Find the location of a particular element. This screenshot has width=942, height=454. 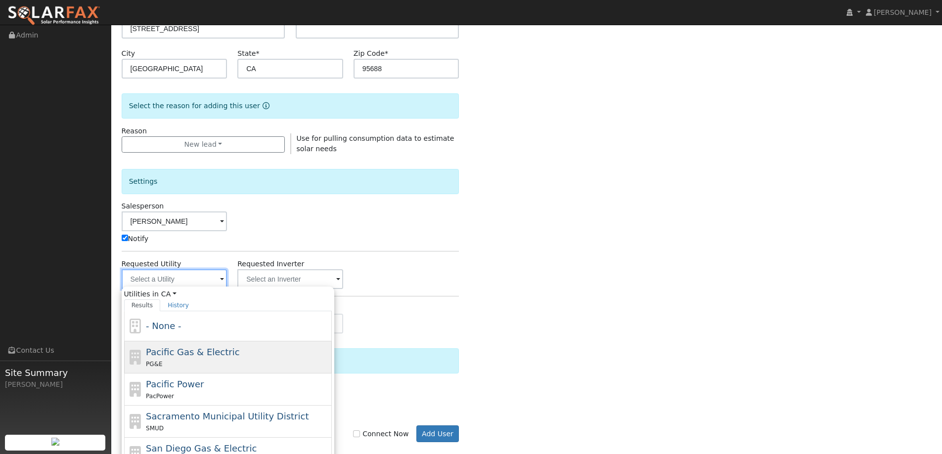

span: Site Summary is located at coordinates (55, 373).